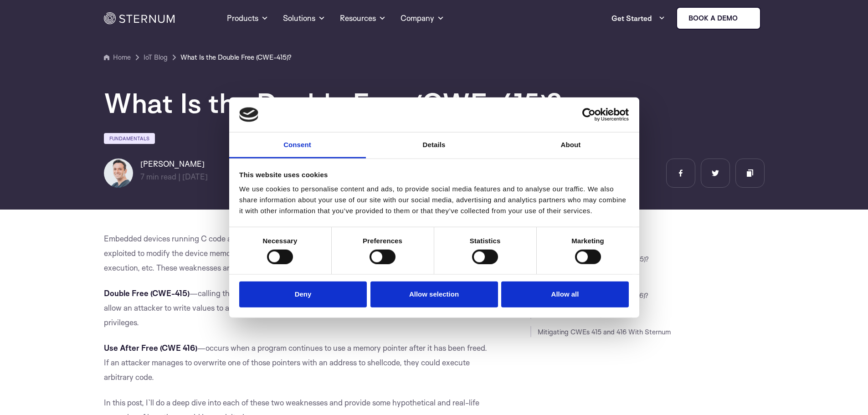 This screenshot has height=415, width=868. What do you see at coordinates (377, 103) in the screenshot?
I see `h1: What Is the Double Free (CWE-415)?` at bounding box center [377, 103].